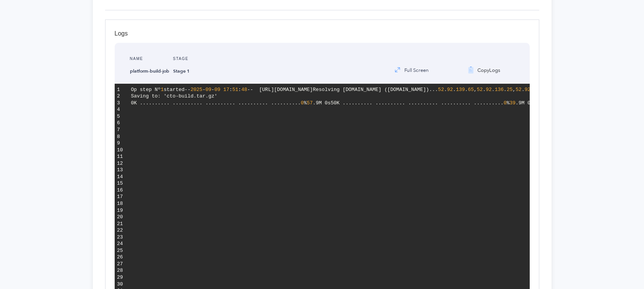 The height and width of the screenshot is (289, 644). I want to click on div: 23, so click(122, 238).